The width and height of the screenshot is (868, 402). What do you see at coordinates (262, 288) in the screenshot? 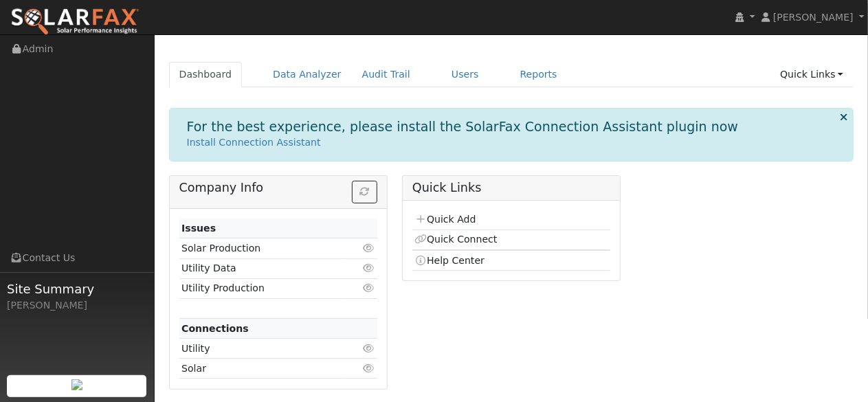
I see `td: Utility Production` at bounding box center [262, 288].